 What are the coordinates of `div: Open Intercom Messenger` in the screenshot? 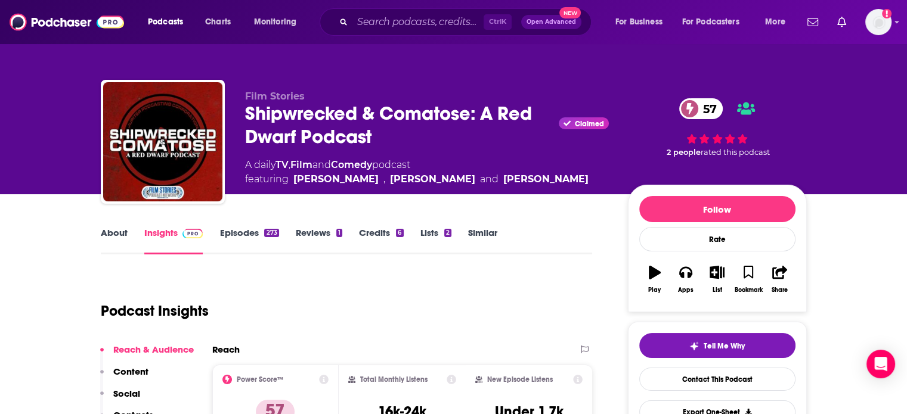 It's located at (880, 364).